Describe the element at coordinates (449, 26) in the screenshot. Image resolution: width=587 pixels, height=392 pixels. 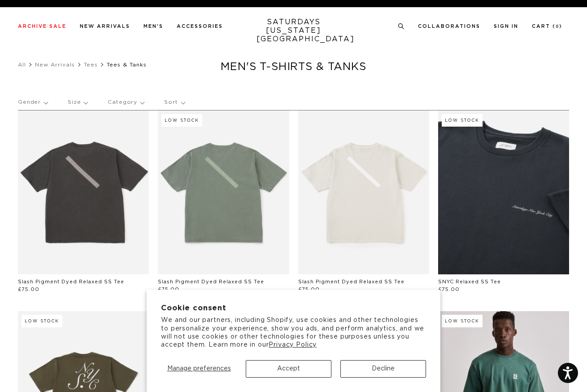
I see `a: Collaborations` at that location.